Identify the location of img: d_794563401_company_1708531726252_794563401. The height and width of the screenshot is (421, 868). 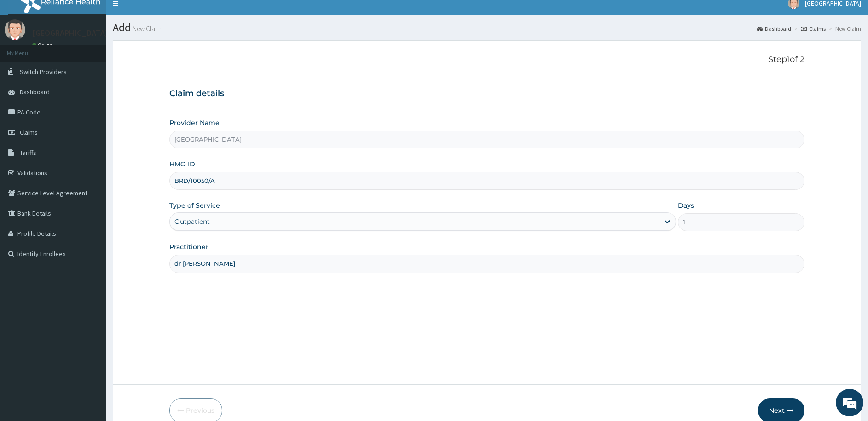
(27, 57).